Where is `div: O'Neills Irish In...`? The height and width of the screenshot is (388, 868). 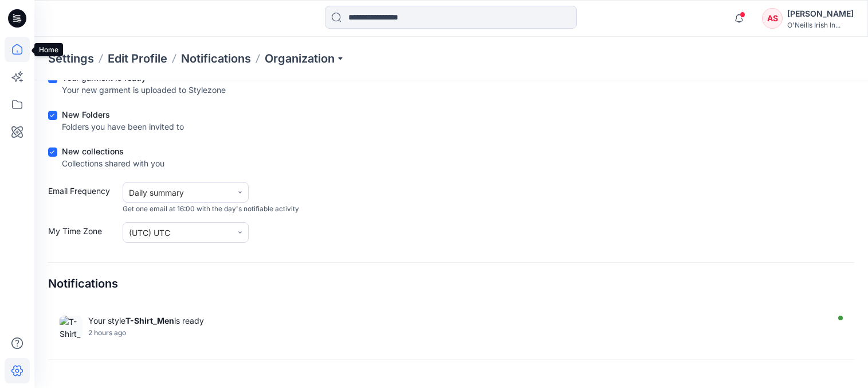
div: O'Neills Irish In... is located at coordinates (820, 25).